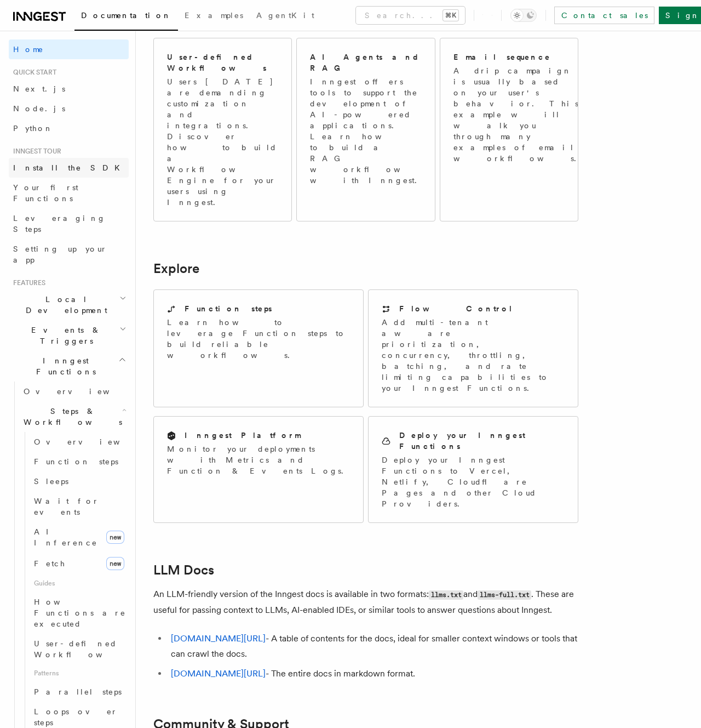  What do you see at coordinates (126, 16) in the screenshot?
I see `span: Documentation` at bounding box center [126, 16].